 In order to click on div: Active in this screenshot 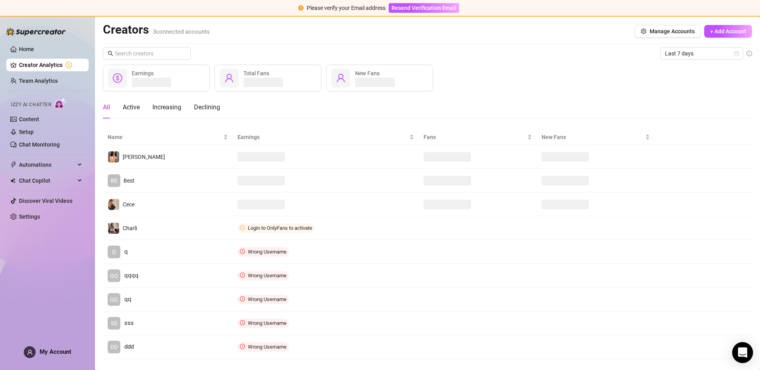, I will do `click(131, 107)`.